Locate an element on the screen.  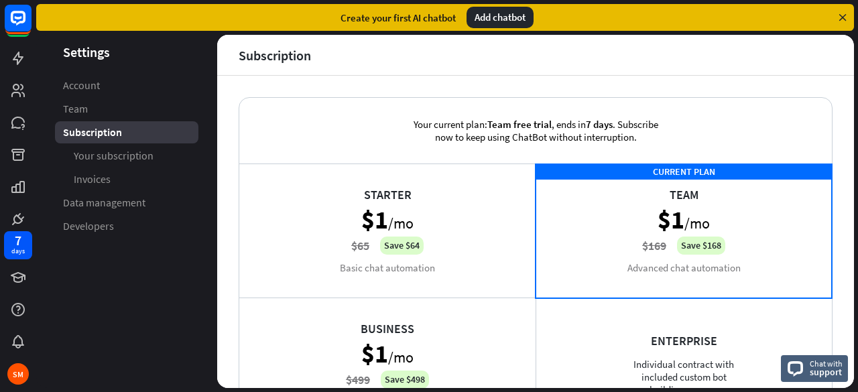
span: Developers is located at coordinates (89, 226).